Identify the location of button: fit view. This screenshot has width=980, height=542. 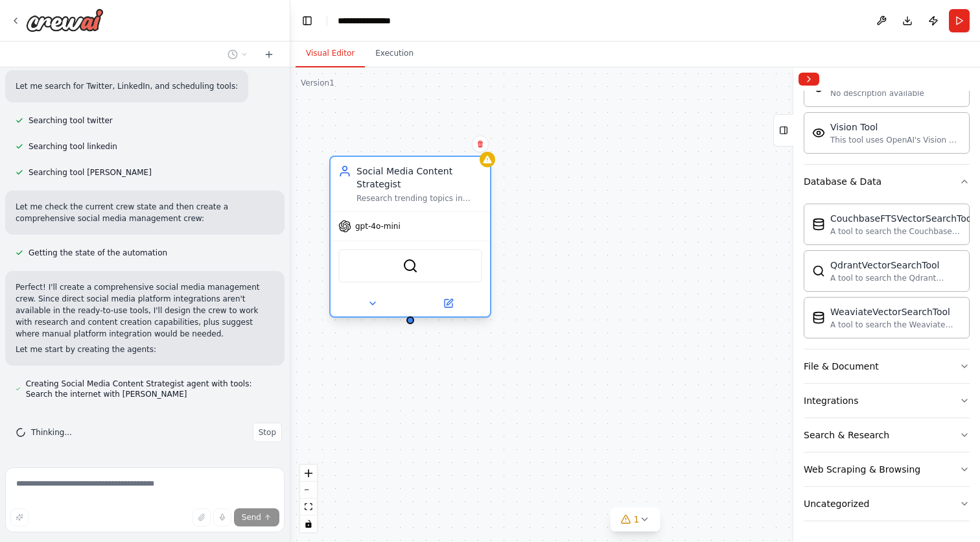
(309, 507).